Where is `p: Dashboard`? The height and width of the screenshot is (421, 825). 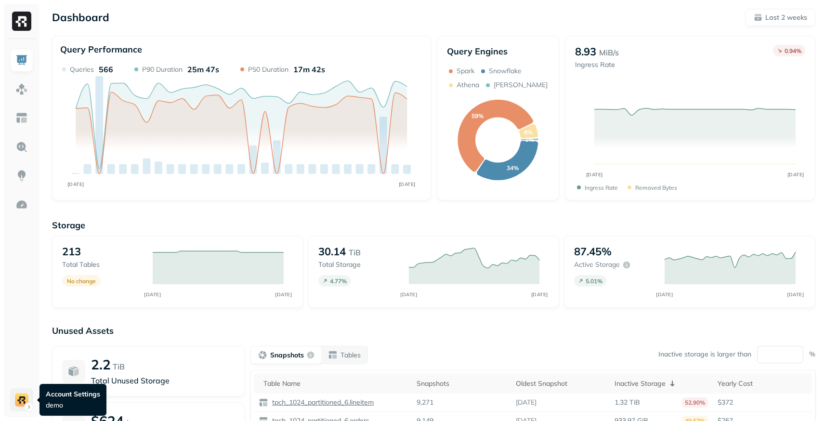
p: Dashboard is located at coordinates (80, 17).